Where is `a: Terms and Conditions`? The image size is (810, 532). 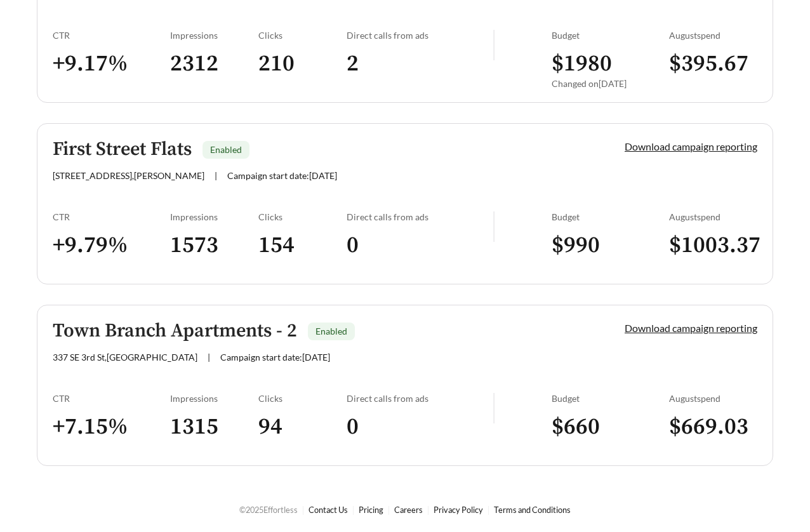
a: Terms and Conditions is located at coordinates (532, 510).